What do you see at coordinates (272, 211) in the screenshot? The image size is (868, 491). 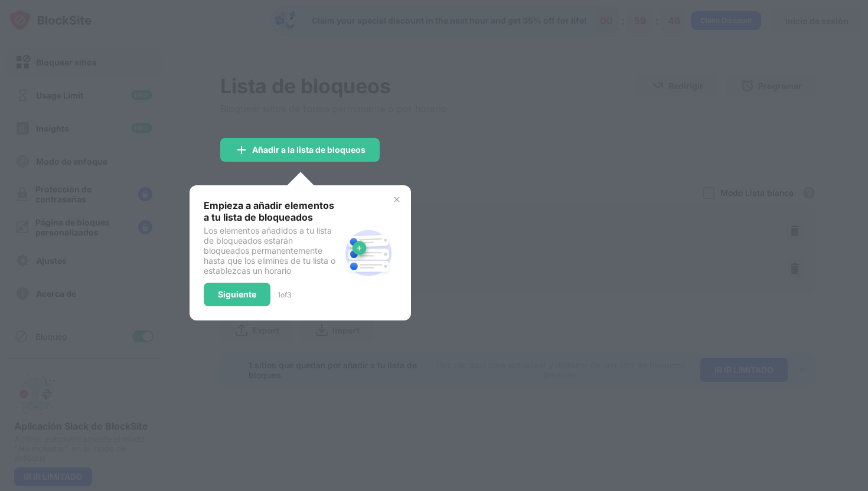 I see `div: Empieza a añadir elementos a tu lista de bloqueados` at bounding box center [272, 211].